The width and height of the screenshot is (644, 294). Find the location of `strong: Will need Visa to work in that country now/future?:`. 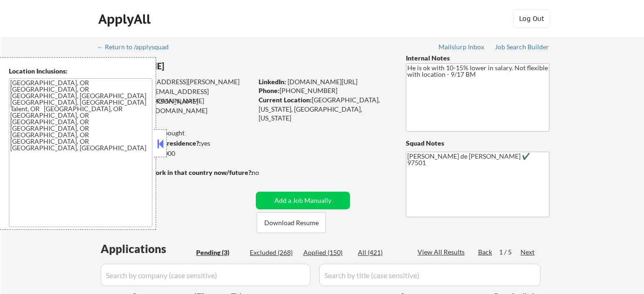

strong: Will need Visa to work in that country now/future?: is located at coordinates (175, 172).